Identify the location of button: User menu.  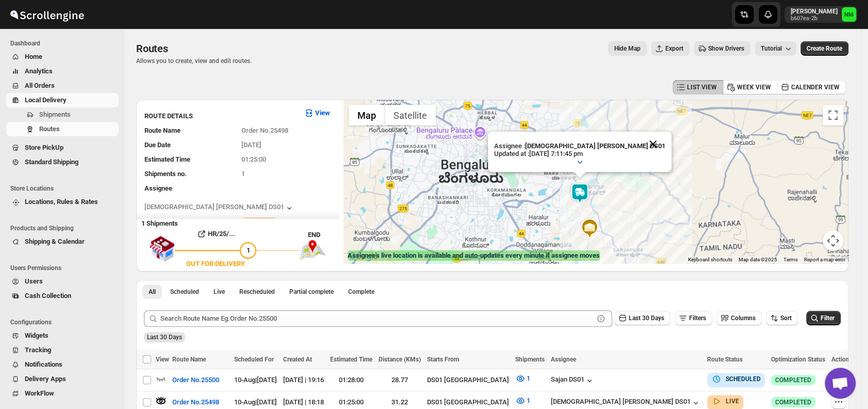
(820, 14).